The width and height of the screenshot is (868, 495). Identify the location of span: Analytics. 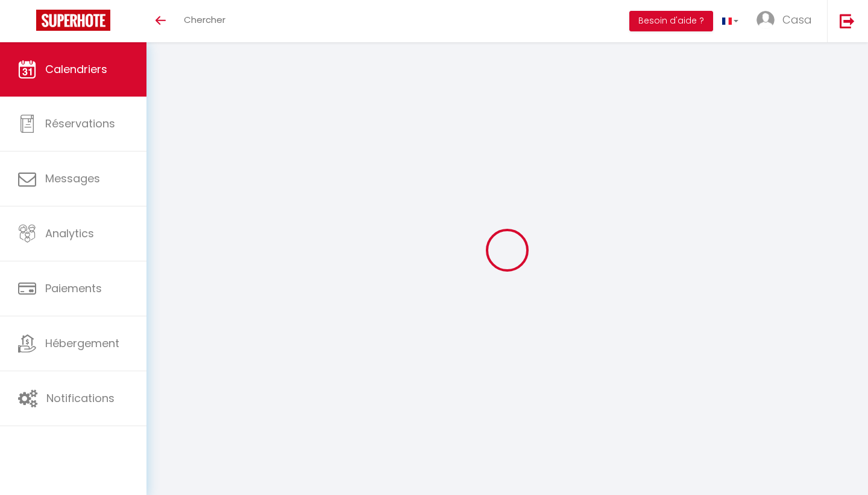
(70, 233).